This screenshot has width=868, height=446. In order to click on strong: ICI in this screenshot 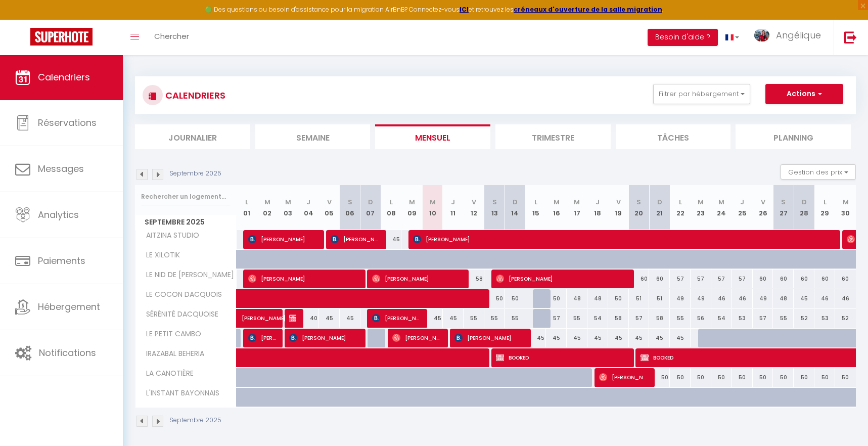, I will do `click(464, 9)`.